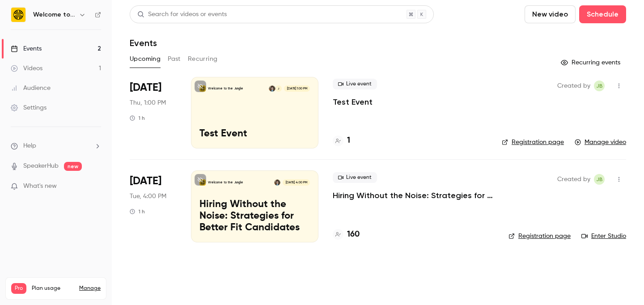 This screenshot has height=305, width=644. I want to click on button: New video, so click(550, 14).